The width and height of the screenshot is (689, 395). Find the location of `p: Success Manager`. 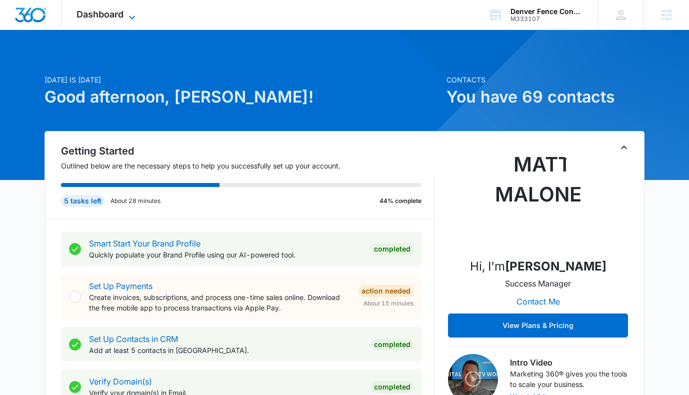

p: Success Manager is located at coordinates (538, 284).